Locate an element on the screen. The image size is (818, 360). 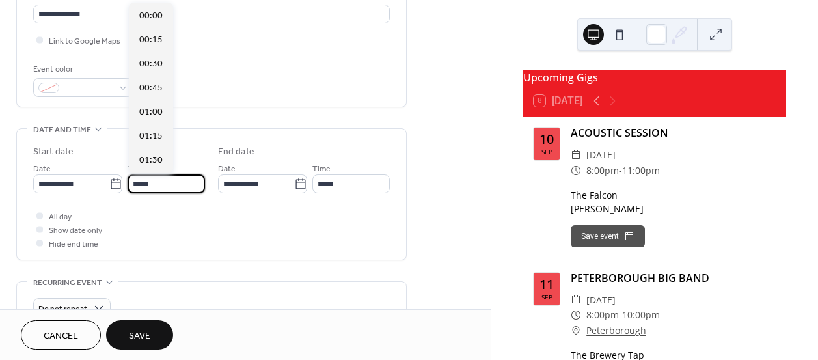
div: Event color is located at coordinates (82, 69).